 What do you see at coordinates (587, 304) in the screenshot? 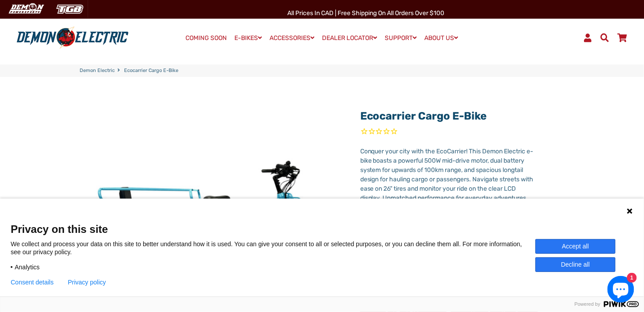
I see `span: Powered by` at bounding box center [587, 304].